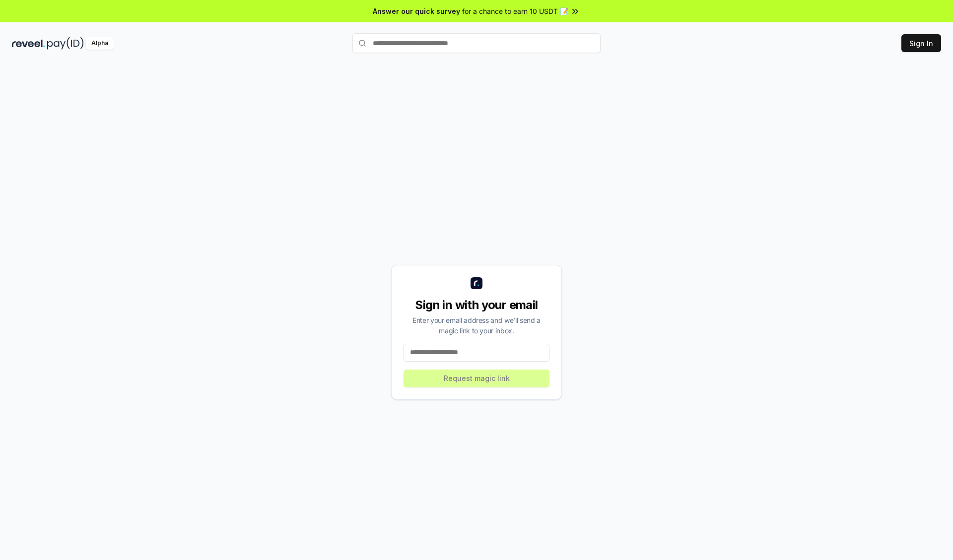 The image size is (953, 560). Describe the element at coordinates (66, 43) in the screenshot. I see `img: pay_id` at that location.